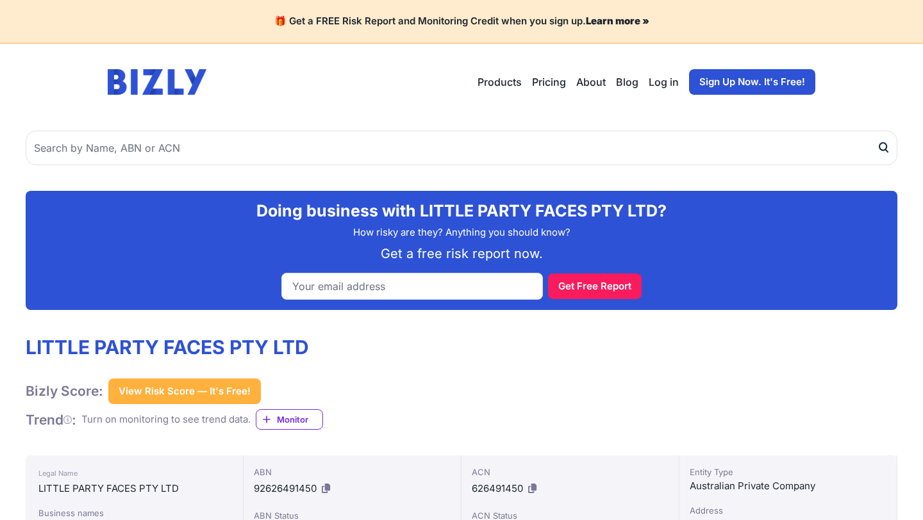 The height and width of the screenshot is (520, 923). Describe the element at coordinates (174, 347) in the screenshot. I see `h1: LITTLE PARTY FACES PTY LTD` at that location.